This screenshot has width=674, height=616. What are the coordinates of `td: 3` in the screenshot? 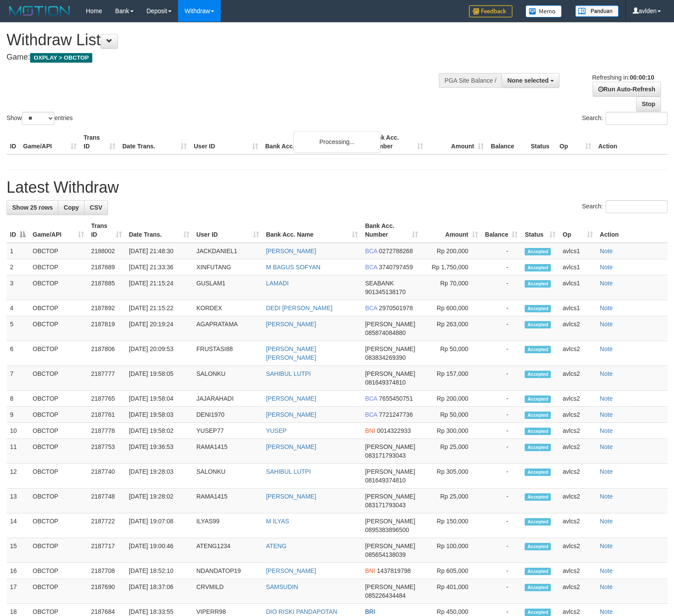 It's located at (18, 287).